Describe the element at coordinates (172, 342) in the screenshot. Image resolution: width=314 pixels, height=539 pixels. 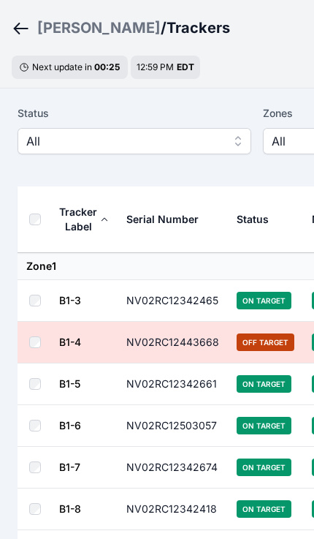
I see `td: NV02RC12443668` at that location.